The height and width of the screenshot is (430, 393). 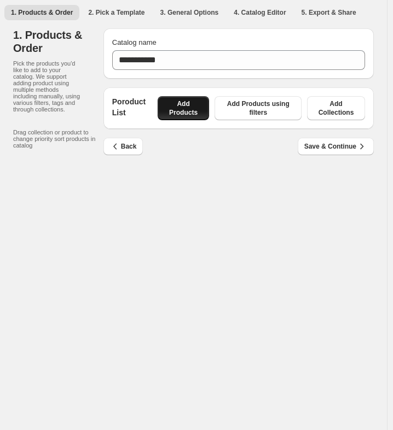 I want to click on p: Drag collection or product to change priority sort products in catalog, so click(x=58, y=139).